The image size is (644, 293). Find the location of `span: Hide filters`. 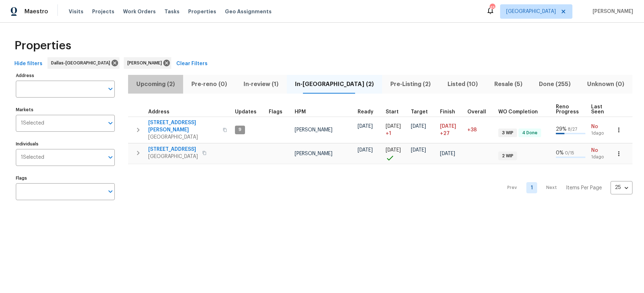

span: Hide filters is located at coordinates (28, 64).